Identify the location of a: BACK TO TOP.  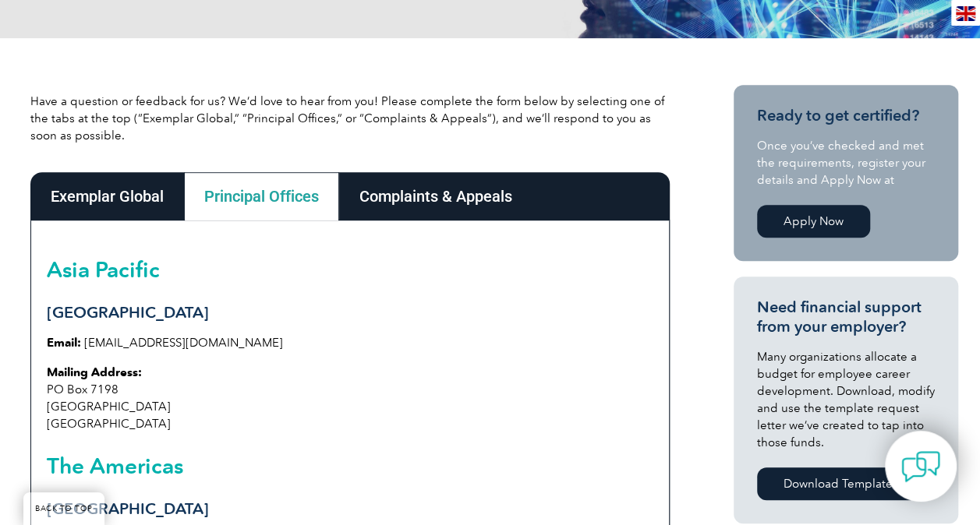
(64, 509).